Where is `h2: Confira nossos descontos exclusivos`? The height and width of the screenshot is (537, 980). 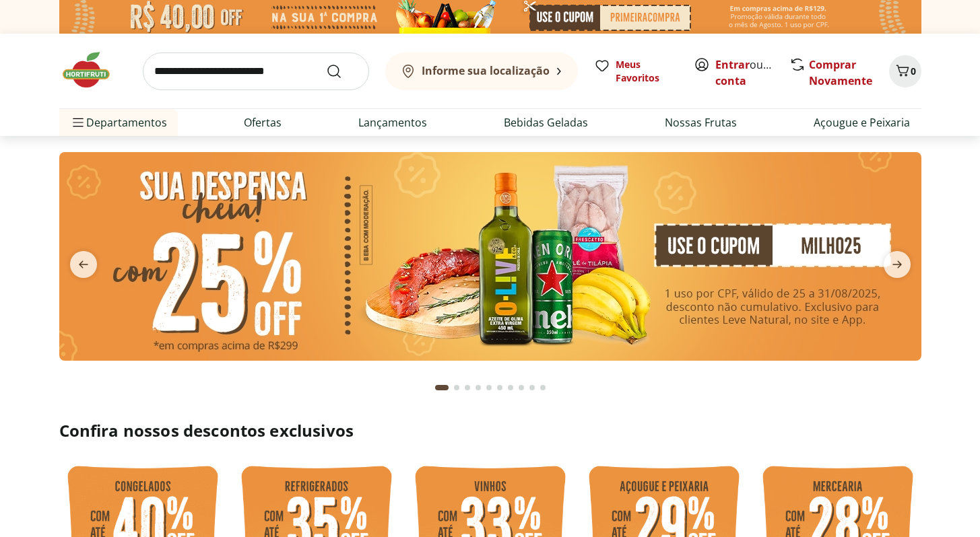
h2: Confira nossos descontos exclusivos is located at coordinates (490, 431).